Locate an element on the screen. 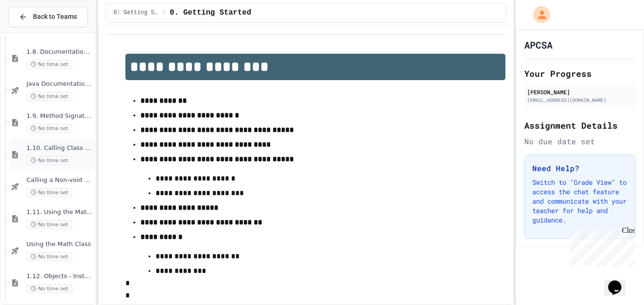  span: Using the Math Class is located at coordinates (60, 244).